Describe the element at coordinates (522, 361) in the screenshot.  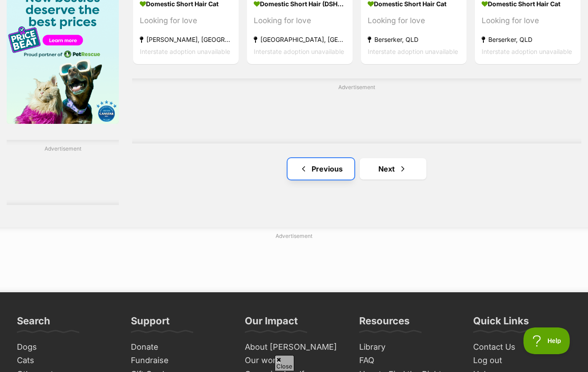
I see `a: Log out` at that location.